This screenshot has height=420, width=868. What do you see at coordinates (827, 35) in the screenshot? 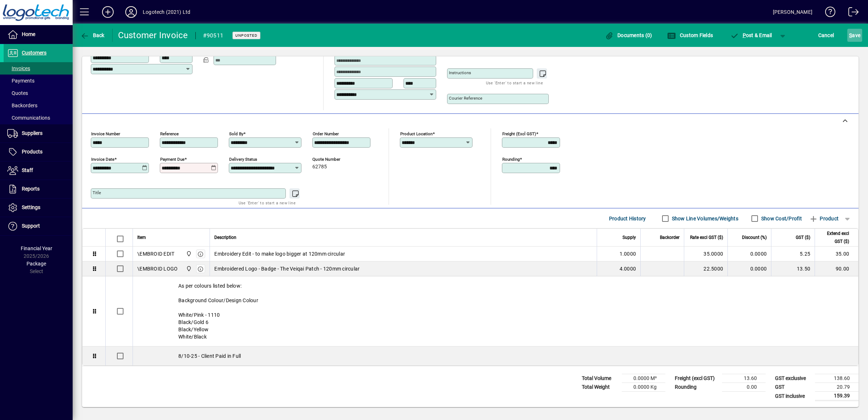
I see `span: Cancel` at bounding box center [827, 35].